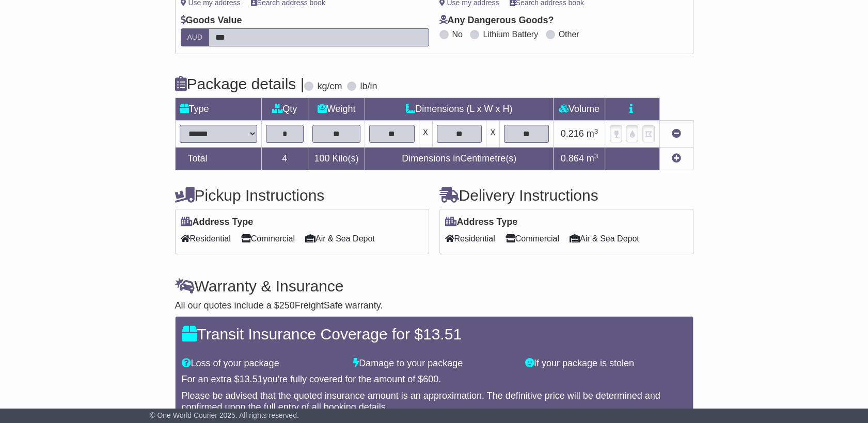 The image size is (868, 423). What do you see at coordinates (459, 110) in the screenshot?
I see `td: Dimensions (L x W x H)` at bounding box center [459, 110].